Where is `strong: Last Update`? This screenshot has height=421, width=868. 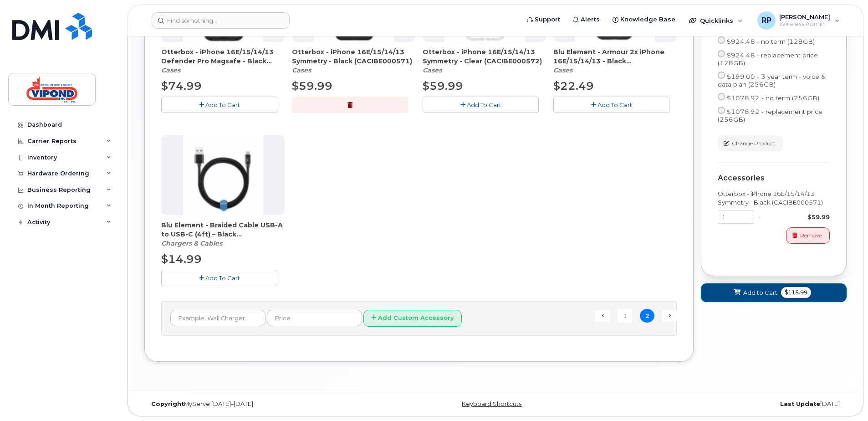
strong: Last Update is located at coordinates (801, 403).